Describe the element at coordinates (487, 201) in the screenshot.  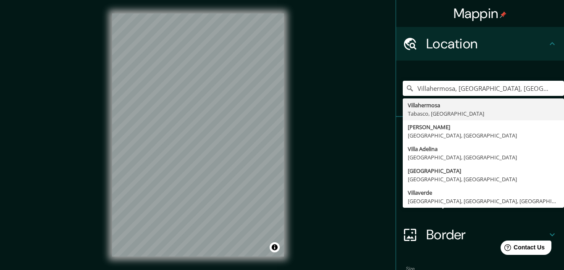
I see `h4: Layout` at that location.